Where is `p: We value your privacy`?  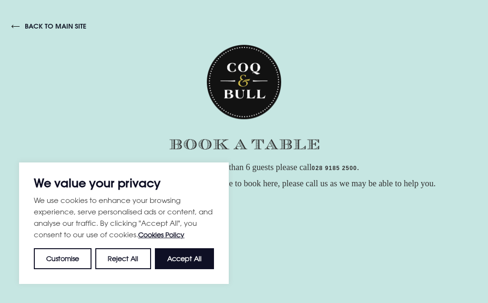 p: We value your privacy is located at coordinates (124, 183).